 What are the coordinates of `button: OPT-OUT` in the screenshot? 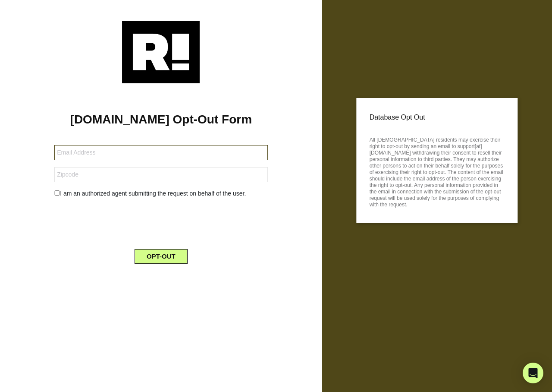 It's located at (161, 256).